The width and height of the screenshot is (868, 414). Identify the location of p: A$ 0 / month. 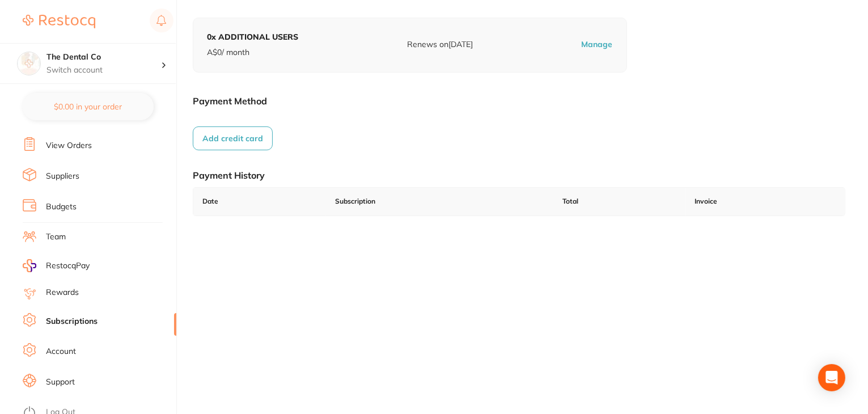
(252, 53).